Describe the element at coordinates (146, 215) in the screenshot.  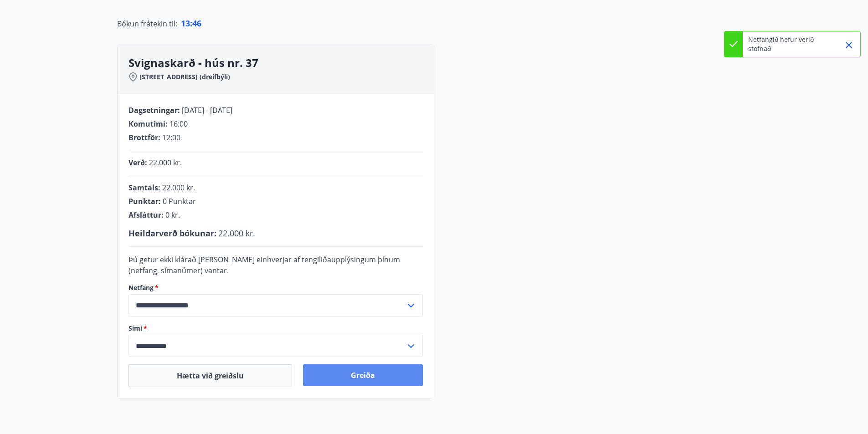
I see `span: Afsláttur :` at that location.